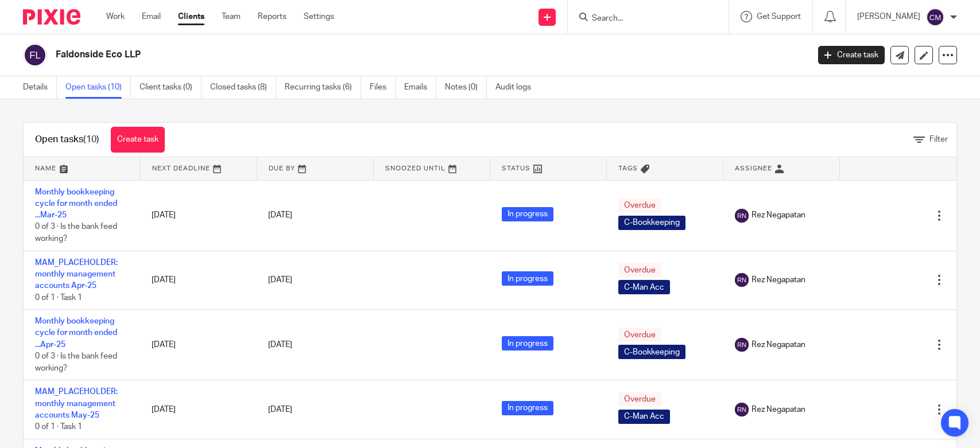  What do you see at coordinates (382, 87) in the screenshot?
I see `a: Files` at bounding box center [382, 87].